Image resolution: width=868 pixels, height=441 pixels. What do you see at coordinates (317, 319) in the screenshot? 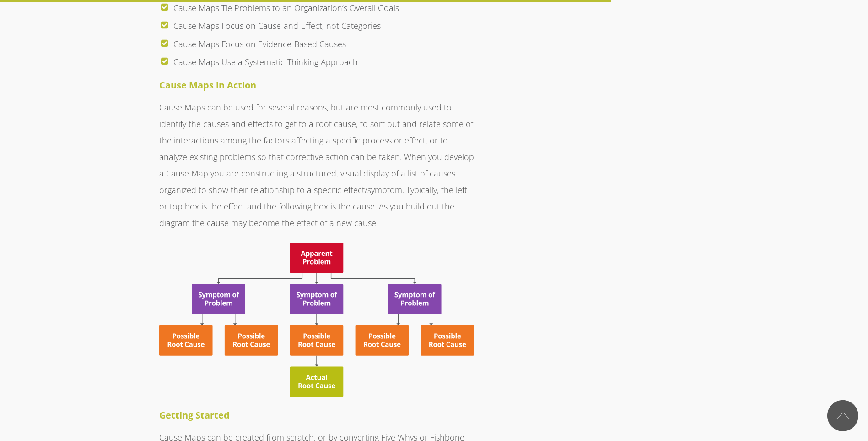
I see `img: RCA Types and Apparent Problems` at bounding box center [317, 319].